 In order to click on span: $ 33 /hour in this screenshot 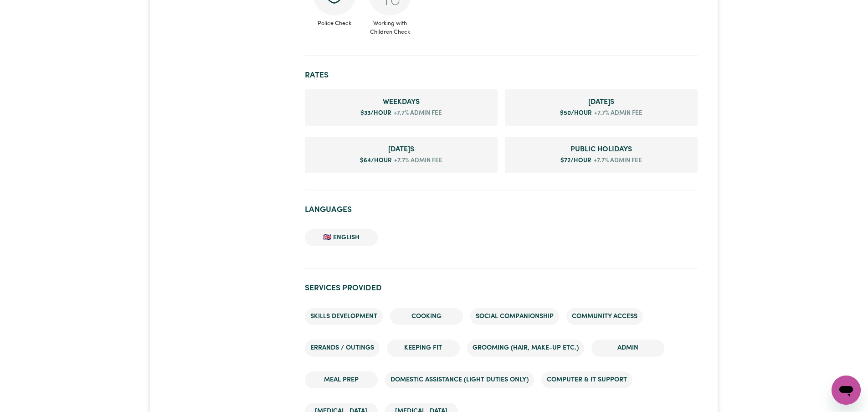, I will do `click(376, 113)`.